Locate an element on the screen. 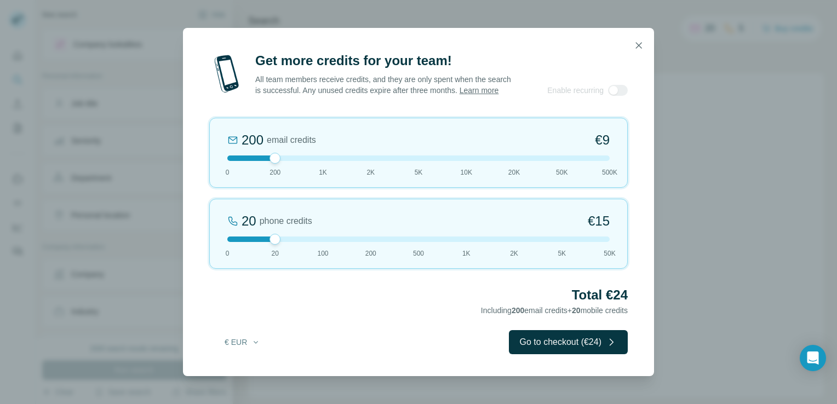 The width and height of the screenshot is (837, 404). h2: Total €24 is located at coordinates (419, 295).